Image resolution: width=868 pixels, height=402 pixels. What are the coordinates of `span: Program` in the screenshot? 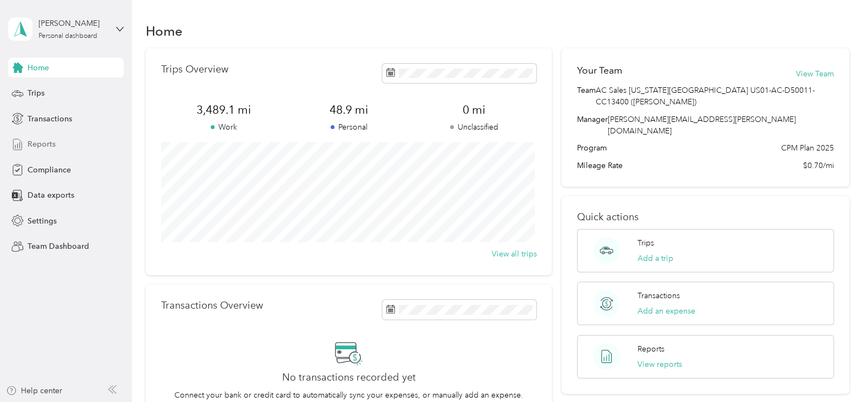 It's located at (592, 148).